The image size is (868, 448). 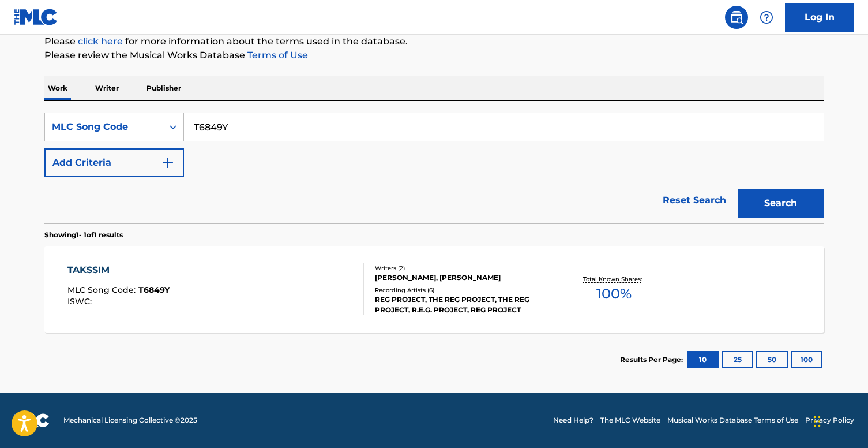 I want to click on img: search, so click(x=737, y=17).